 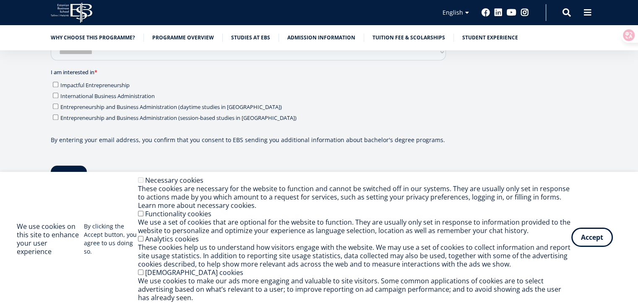 What do you see at coordinates (57, 131) in the screenshot?
I see `span: International Business Administration` at bounding box center [57, 131].